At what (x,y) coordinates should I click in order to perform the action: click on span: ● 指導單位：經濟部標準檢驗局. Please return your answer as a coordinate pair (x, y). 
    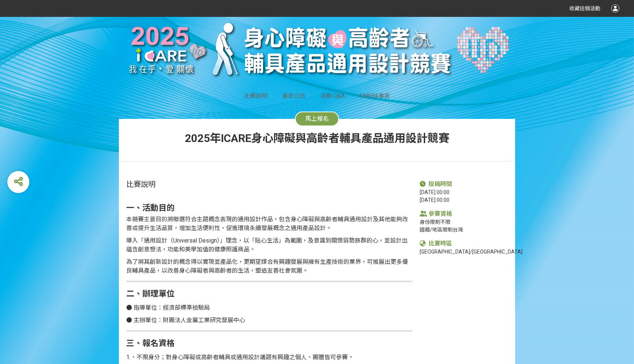
    Looking at the image, I should click on (168, 307).